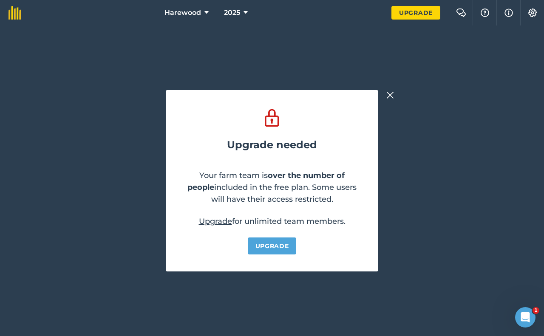 The width and height of the screenshot is (544, 336). I want to click on h2: Upgrade needed, so click(272, 145).